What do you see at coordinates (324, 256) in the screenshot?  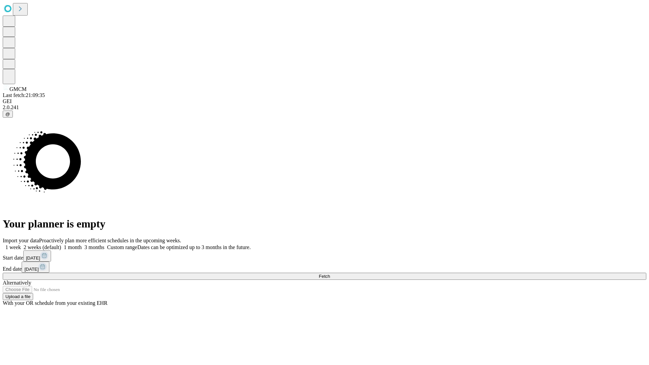 I see `div: Start date` at bounding box center [324, 256].